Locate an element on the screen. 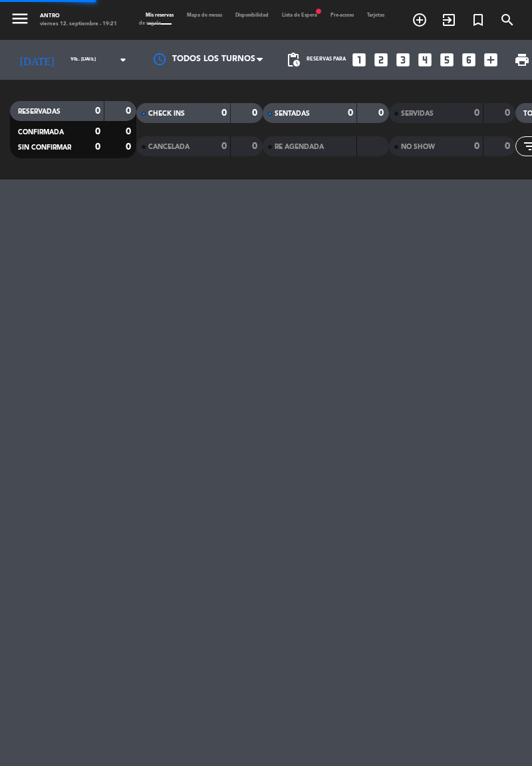 The width and height of the screenshot is (532, 766). span: Disponibilidad is located at coordinates (252, 15).